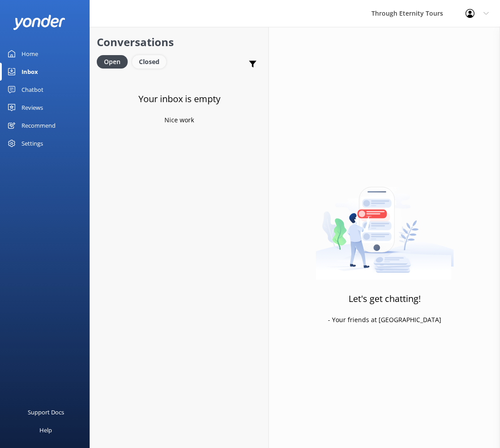  What do you see at coordinates (151, 62) in the screenshot?
I see `a: Closed` at bounding box center [151, 62].